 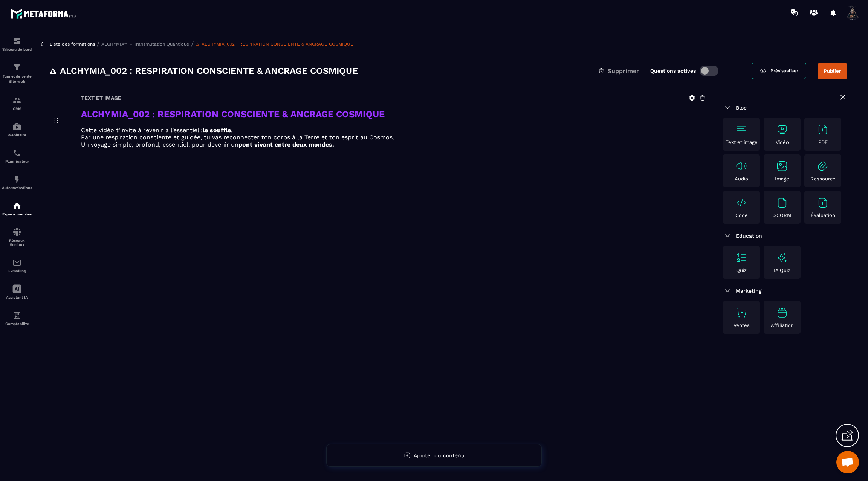 What do you see at coordinates (439, 455) in the screenshot?
I see `span: Ajouter du contenu` at bounding box center [439, 455].